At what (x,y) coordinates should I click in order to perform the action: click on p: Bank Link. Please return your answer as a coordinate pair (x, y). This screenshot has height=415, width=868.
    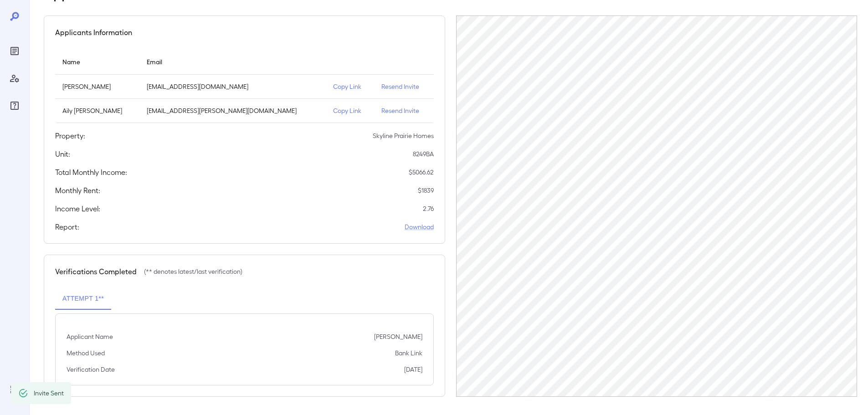
    Looking at the image, I should click on (409, 353).